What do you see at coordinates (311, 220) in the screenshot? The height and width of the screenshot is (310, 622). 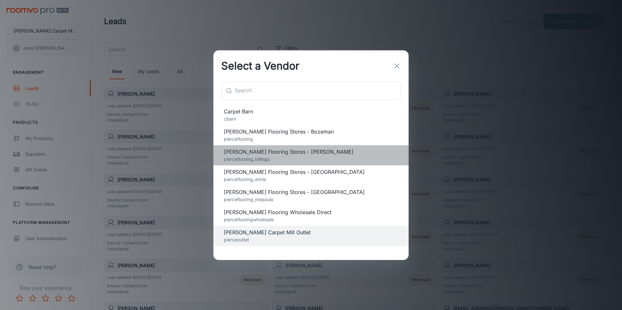 I see `p: pierceflooringwholesale` at bounding box center [311, 220].